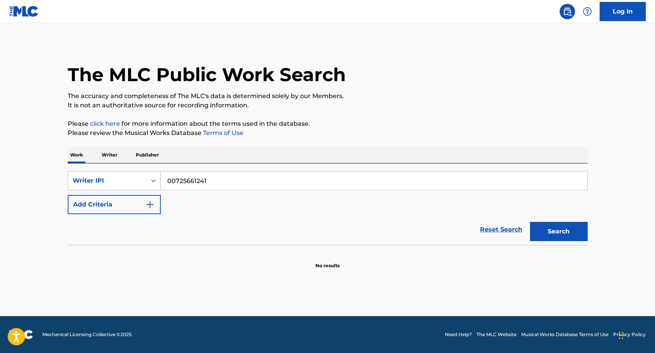 This screenshot has height=353, width=655. Describe the element at coordinates (587, 12) in the screenshot. I see `img: help` at that location.